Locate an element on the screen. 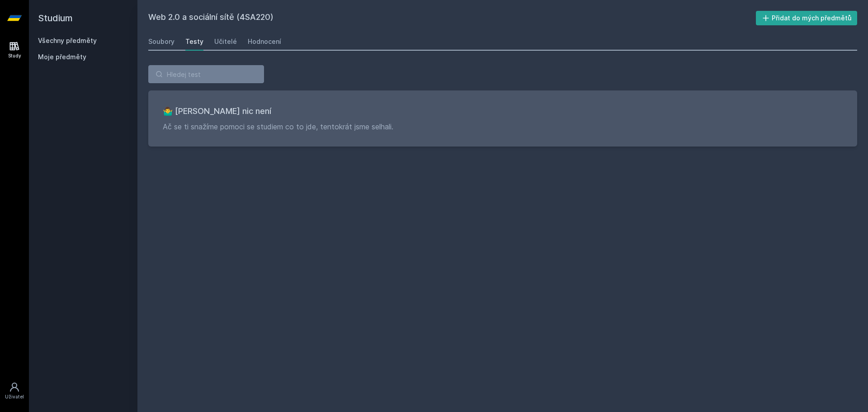  a: Soubory is located at coordinates (162, 42).